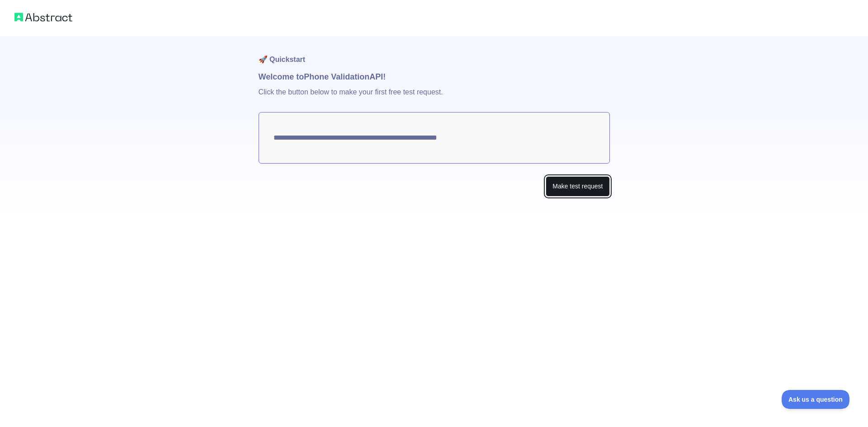  I want to click on p: Click the button below to make your first free test request., so click(434, 98).